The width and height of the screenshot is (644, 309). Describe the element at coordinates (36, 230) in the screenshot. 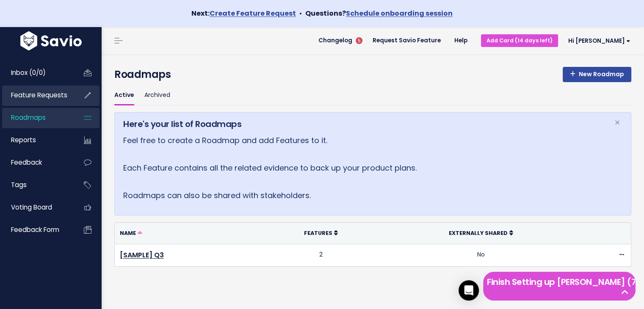

I see `a: Feedback form` at that location.